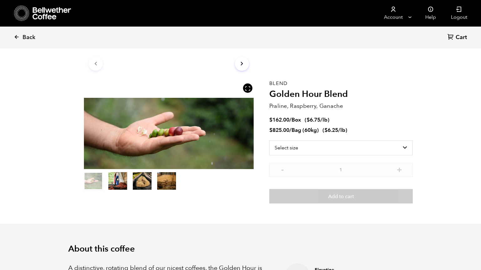 The height and width of the screenshot is (270, 481). What do you see at coordinates (461, 38) in the screenshot?
I see `span: Cart` at bounding box center [461, 38].